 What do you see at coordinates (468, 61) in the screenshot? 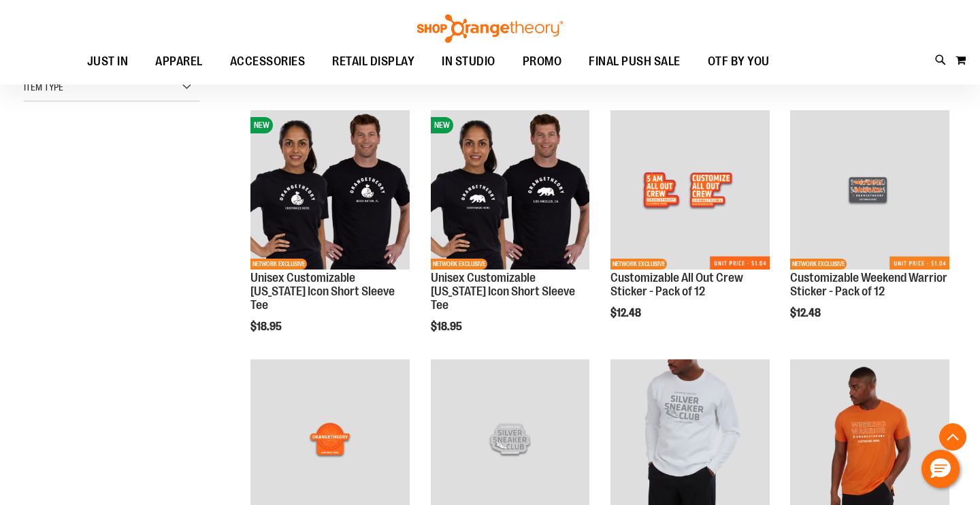
I see `span: IN STUDIO` at bounding box center [468, 61].